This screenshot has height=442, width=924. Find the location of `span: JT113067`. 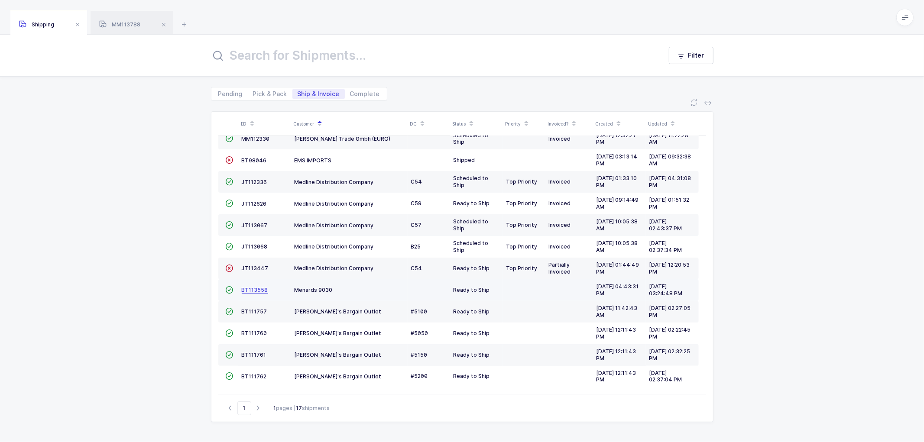

span: JT113067 is located at coordinates (255, 225).